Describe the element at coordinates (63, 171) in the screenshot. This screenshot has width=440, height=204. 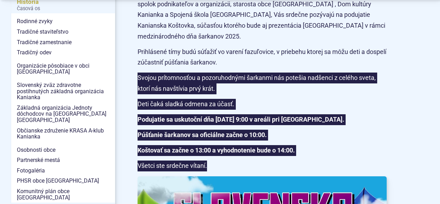
I see `a: Fotogaléria` at that location.